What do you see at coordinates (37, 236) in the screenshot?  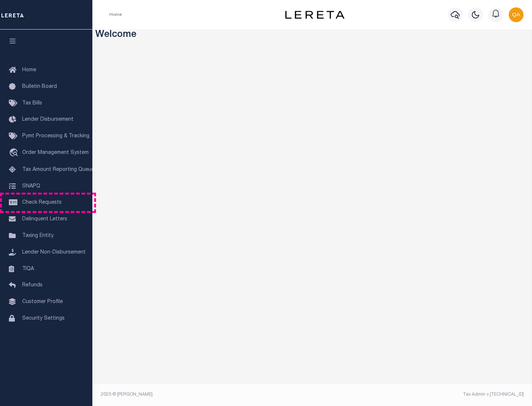 I see `span: Taxing Entity` at bounding box center [37, 236].